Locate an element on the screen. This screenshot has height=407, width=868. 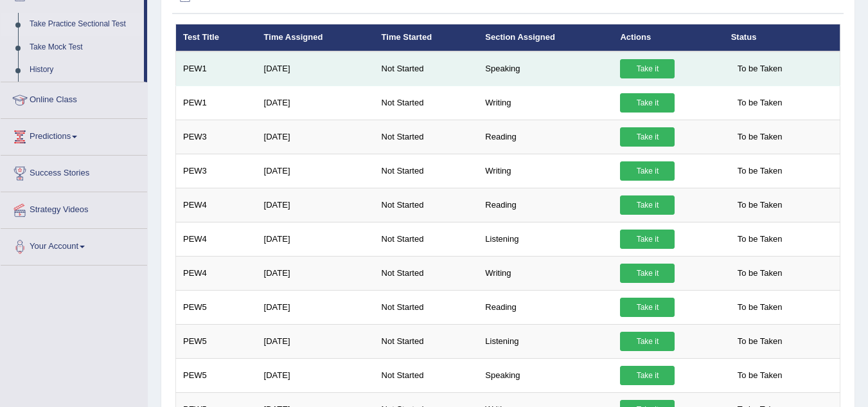
a: Online Class is located at coordinates (74, 99).